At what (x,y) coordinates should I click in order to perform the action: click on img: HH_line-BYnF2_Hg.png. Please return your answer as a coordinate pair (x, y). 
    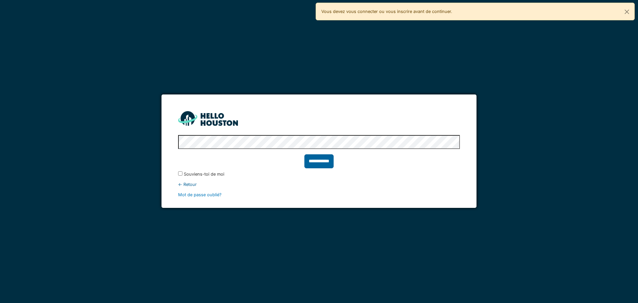
    Looking at the image, I should click on (208, 118).